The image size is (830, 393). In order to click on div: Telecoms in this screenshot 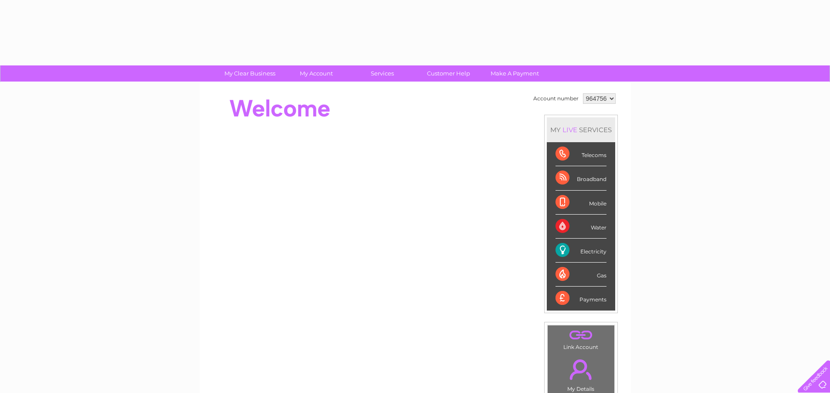, I will do `click(581, 154)`.